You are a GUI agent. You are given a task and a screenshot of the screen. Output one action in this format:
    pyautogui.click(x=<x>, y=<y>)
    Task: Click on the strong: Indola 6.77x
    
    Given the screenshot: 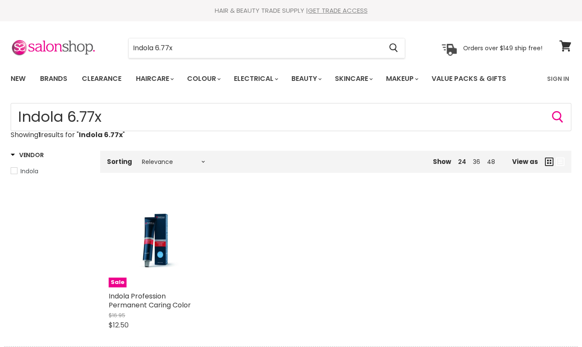 What is the action you would take?
    pyautogui.click(x=100, y=135)
    